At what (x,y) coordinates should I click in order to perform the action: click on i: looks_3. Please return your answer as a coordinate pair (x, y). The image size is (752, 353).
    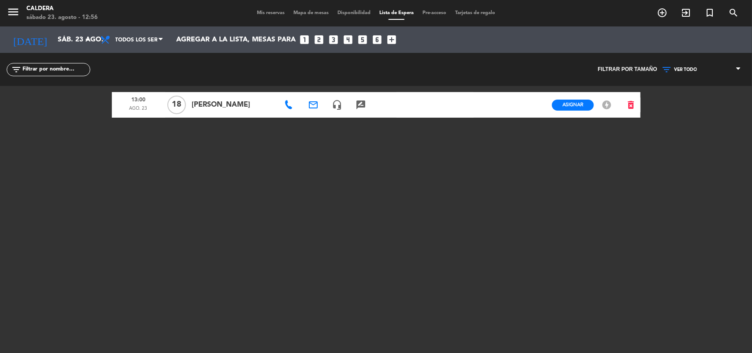
    Looking at the image, I should click on (333, 40).